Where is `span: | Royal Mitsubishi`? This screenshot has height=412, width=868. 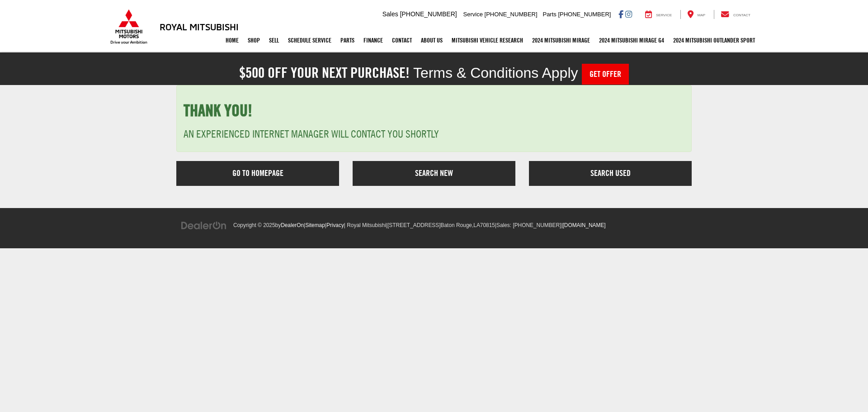
span: | Royal Mitsubishi is located at coordinates (365, 225).